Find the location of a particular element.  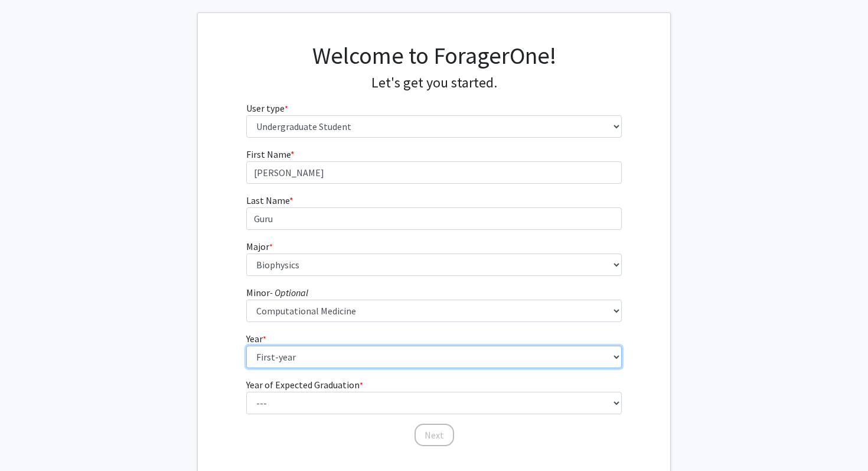

label: Minor is located at coordinates (277, 293).